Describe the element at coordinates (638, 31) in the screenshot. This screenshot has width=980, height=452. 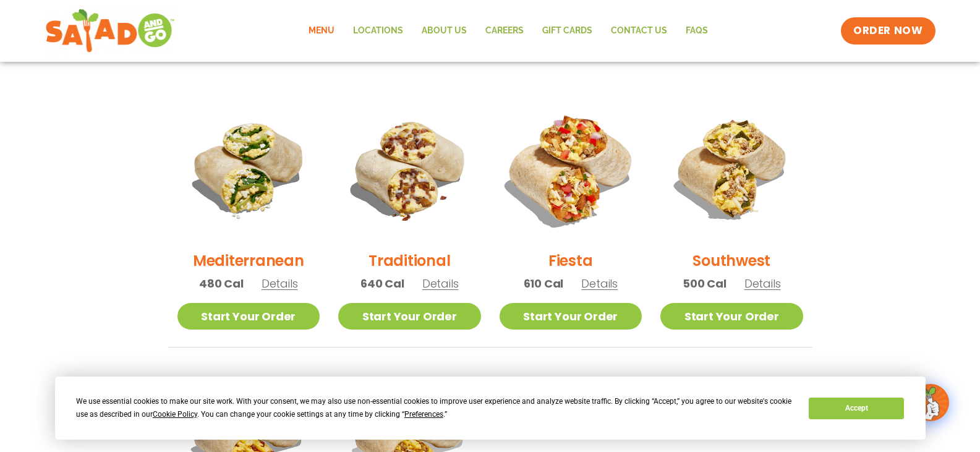
I see `a: Contact Us` at that location.